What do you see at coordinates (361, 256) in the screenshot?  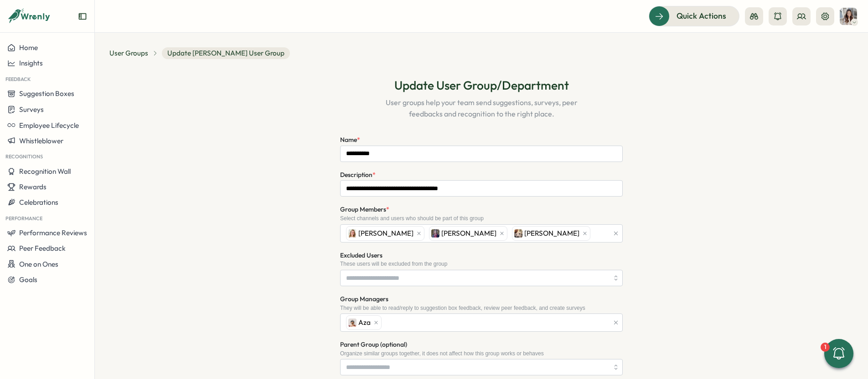 I see `label: Excluded Users` at bounding box center [361, 256].